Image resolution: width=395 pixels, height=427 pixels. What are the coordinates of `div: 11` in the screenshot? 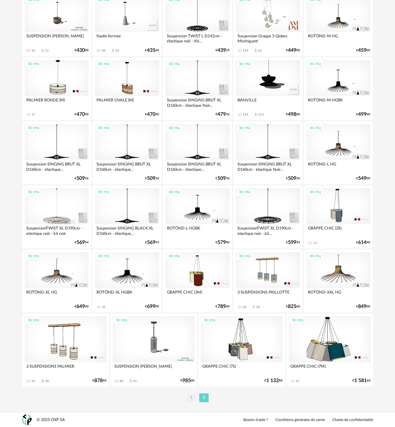 It's located at (47, 50).